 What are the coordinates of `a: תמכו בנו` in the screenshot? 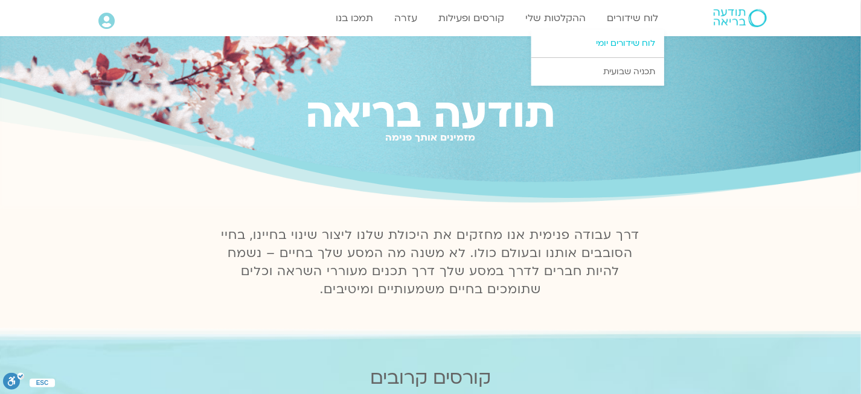 It's located at (355, 18).